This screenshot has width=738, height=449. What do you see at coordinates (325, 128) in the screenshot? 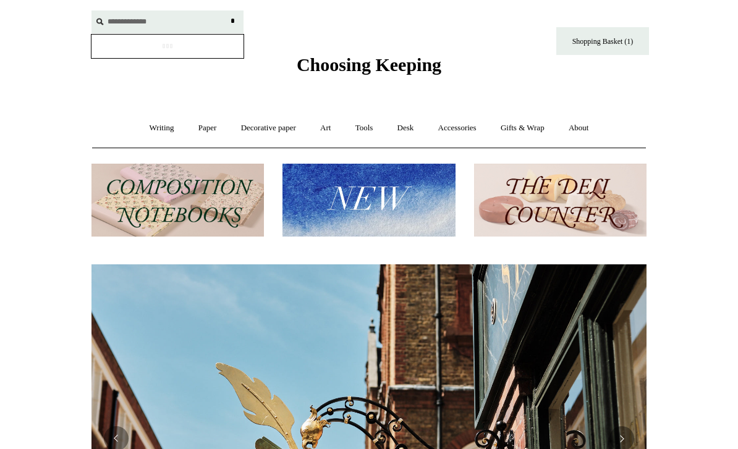
I see `a: Art` at bounding box center [325, 128].